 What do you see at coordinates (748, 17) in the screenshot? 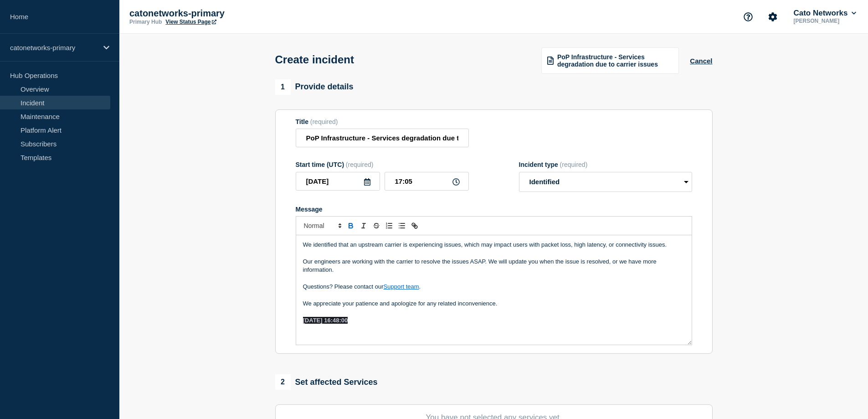
I see `button: Support` at bounding box center [748, 17].